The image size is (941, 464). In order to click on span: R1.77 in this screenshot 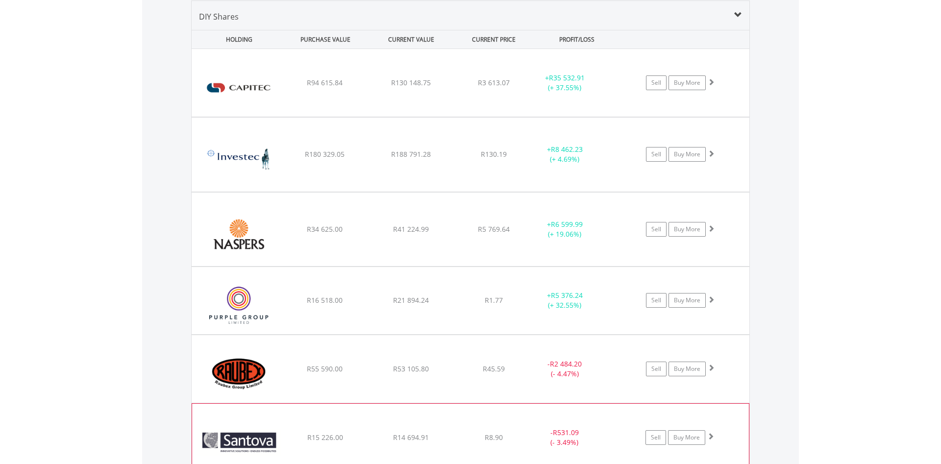, I will do `click(493, 300)`.